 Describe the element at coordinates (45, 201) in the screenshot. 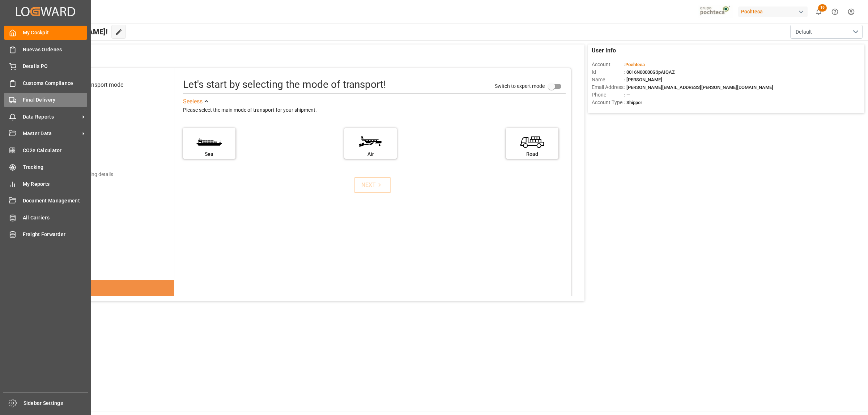

I see `a: Document Management` at that location.